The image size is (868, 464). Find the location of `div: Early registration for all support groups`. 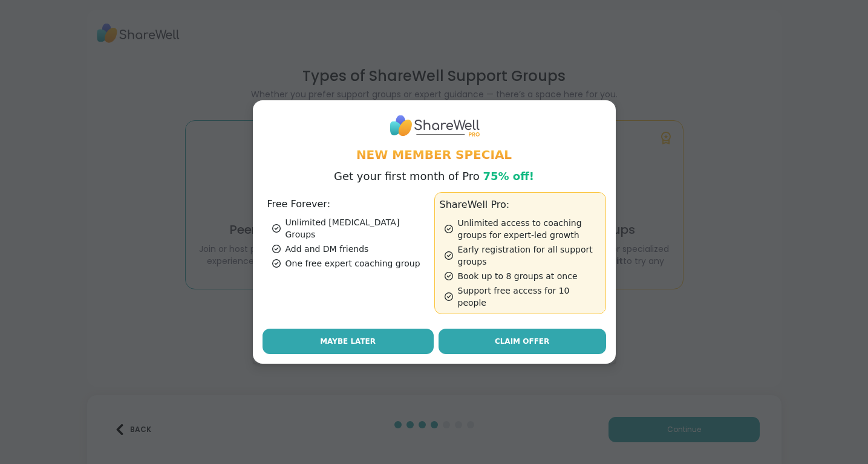

div: Early registration for all support groups is located at coordinates (523, 256).